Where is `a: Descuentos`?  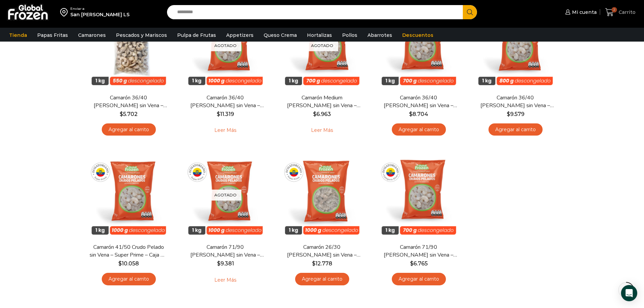
a: Descuentos is located at coordinates (418, 35).